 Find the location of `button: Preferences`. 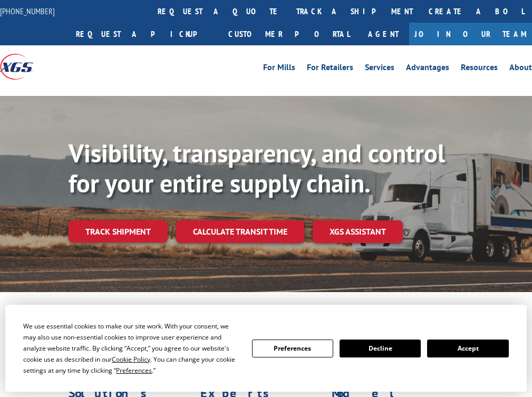

button: Preferences is located at coordinates (293, 348).